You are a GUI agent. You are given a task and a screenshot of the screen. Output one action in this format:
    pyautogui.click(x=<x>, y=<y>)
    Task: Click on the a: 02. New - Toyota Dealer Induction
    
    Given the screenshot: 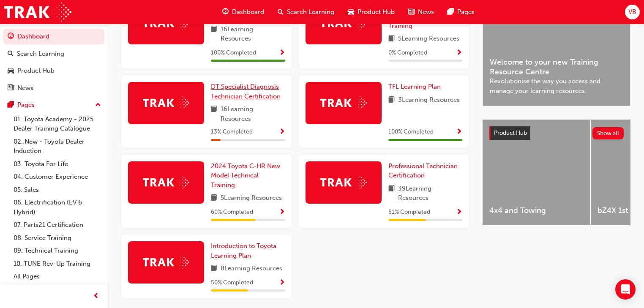 What is the action you would take?
    pyautogui.click(x=57, y=146)
    